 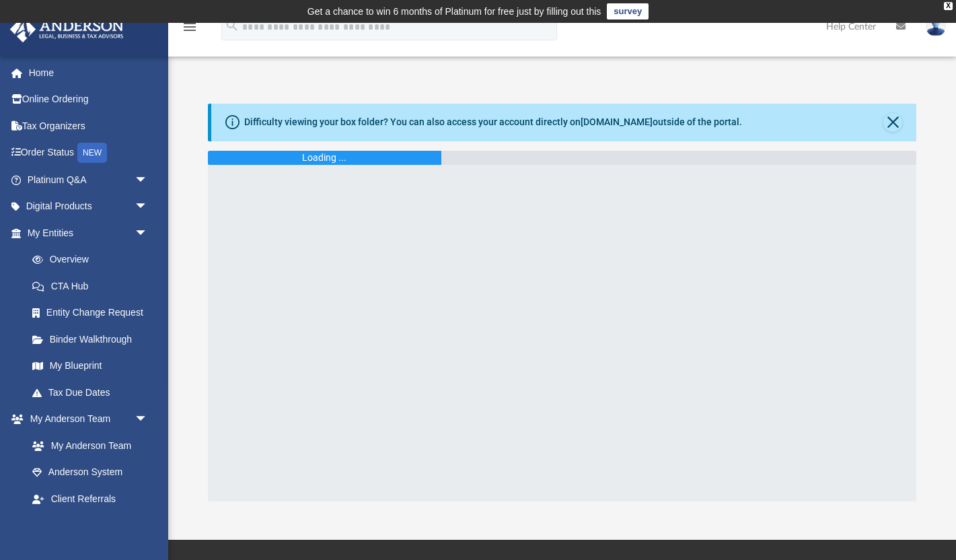 What do you see at coordinates (94, 259) in the screenshot?
I see `a: Overview` at bounding box center [94, 259].